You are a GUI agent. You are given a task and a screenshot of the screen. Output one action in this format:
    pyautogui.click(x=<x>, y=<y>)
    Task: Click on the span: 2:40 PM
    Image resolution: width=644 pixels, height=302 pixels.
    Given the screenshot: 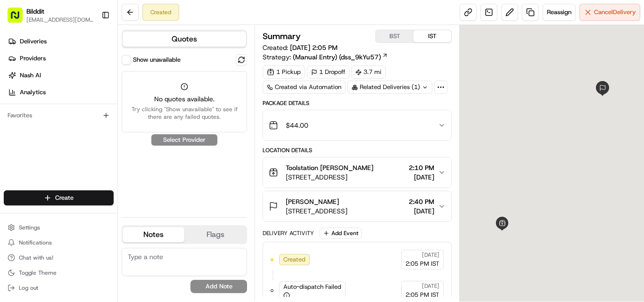 What is the action you would take?
    pyautogui.click(x=421, y=202)
    